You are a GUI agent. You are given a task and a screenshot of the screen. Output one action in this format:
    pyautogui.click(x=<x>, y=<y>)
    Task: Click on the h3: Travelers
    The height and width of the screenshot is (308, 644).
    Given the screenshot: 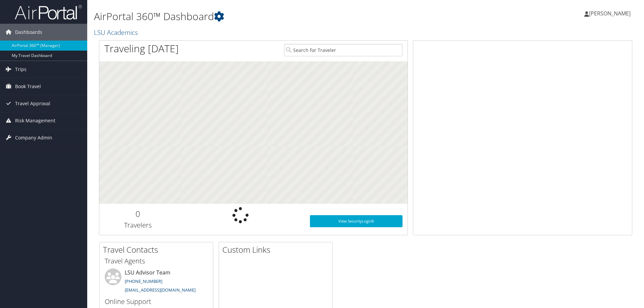 What is the action you would take?
    pyautogui.click(x=138, y=225)
    